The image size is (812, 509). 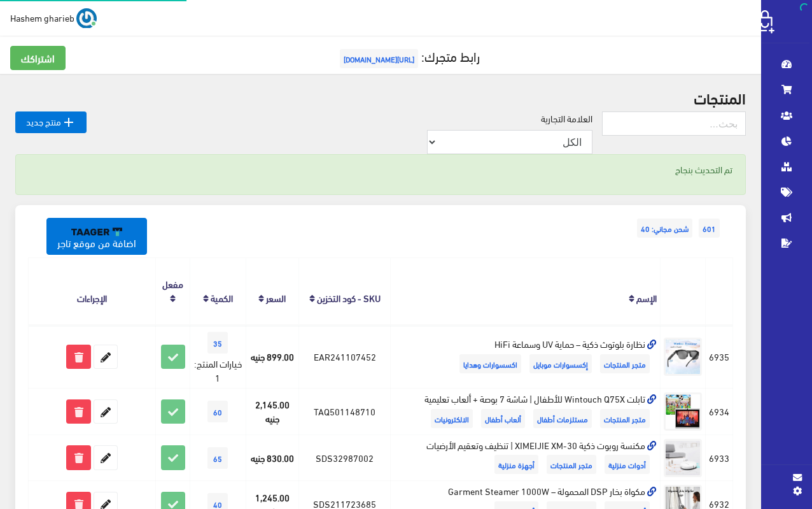 What do you see at coordinates (276, 297) in the screenshot?
I see `a: السعر` at bounding box center [276, 297].